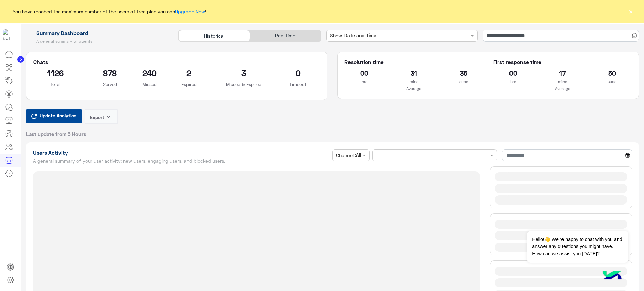 The image size is (644, 291). Describe the element at coordinates (177, 62) in the screenshot. I see `h5: Chats` at that location.